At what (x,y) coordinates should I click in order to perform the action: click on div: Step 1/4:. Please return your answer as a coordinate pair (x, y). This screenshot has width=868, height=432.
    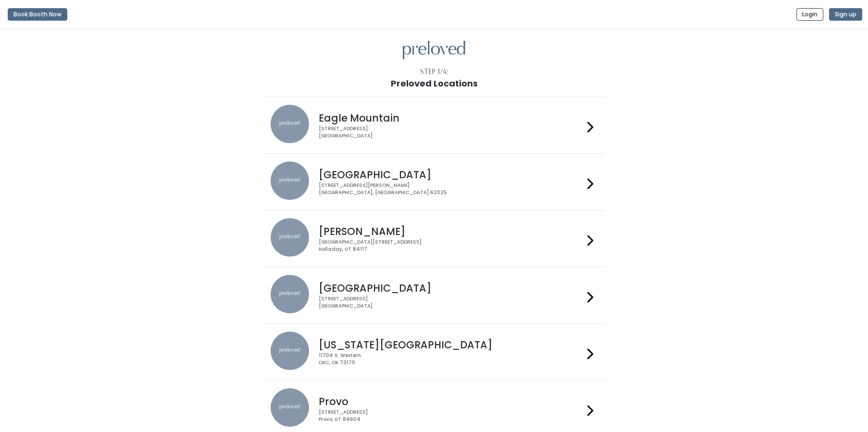
    Looking at the image, I should click on (434, 72).